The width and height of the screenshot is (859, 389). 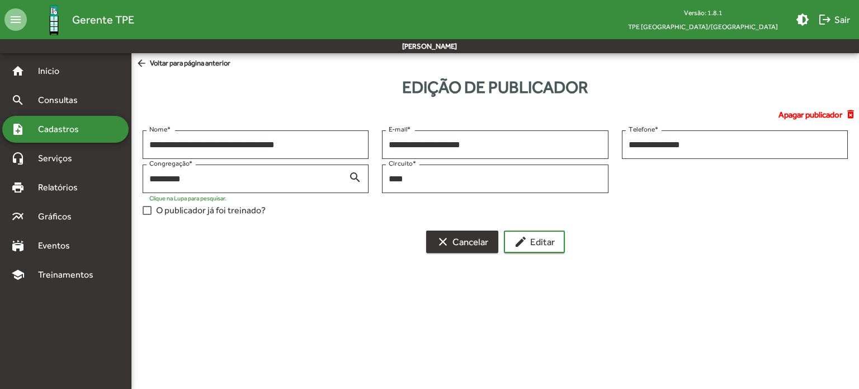 I want to click on span: Sair, so click(x=834, y=20).